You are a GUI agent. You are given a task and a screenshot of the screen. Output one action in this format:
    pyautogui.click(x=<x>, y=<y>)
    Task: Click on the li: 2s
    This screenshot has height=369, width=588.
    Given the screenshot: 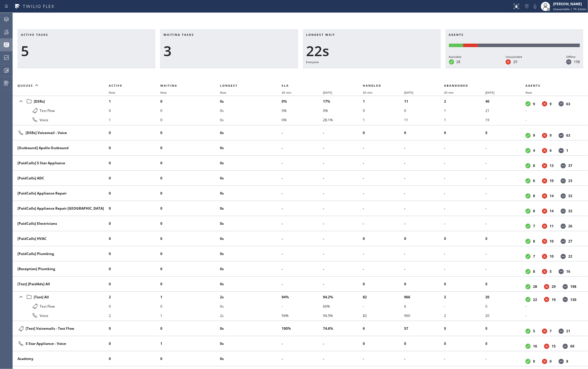 What is the action you would take?
    pyautogui.click(x=251, y=297)
    